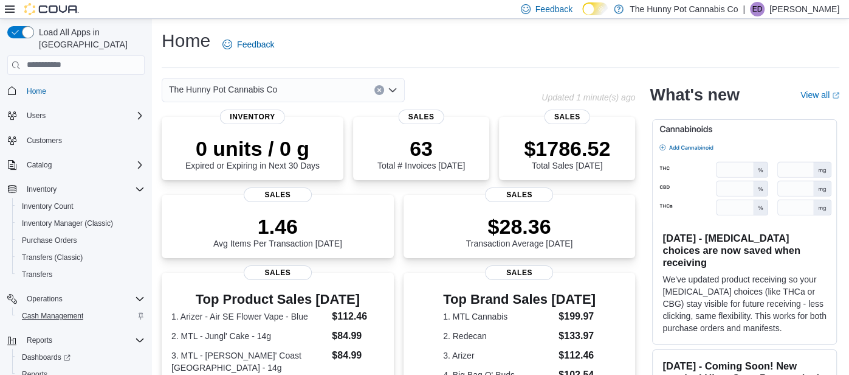  Describe the element at coordinates (67, 223) in the screenshot. I see `a: Inventory Manager (Classic)` at that location.